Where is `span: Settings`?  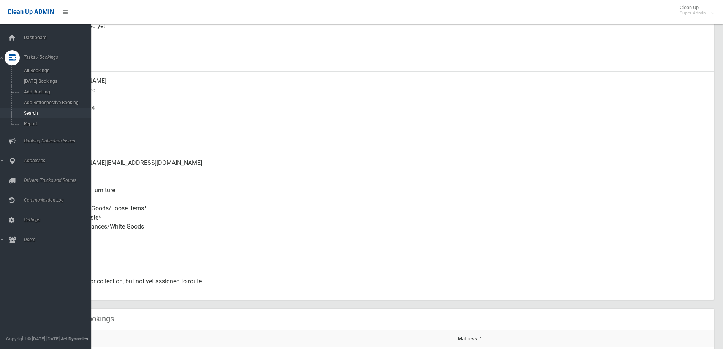
span: Settings is located at coordinates (60, 220).